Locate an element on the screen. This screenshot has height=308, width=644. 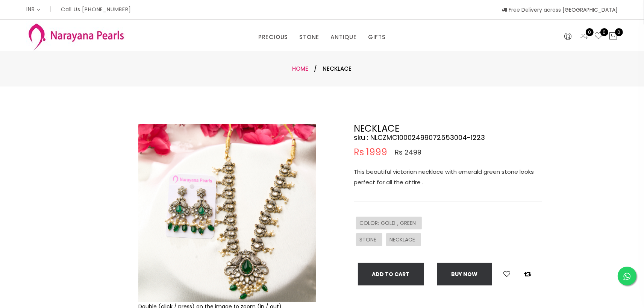
button: Buy now is located at coordinates (465, 274).